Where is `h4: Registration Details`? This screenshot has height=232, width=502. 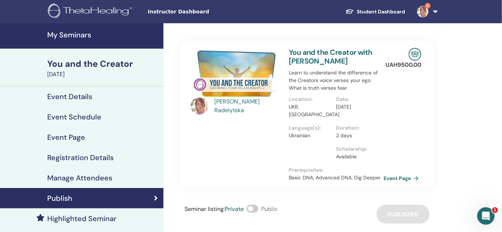 h4: Registration Details is located at coordinates (80, 158).